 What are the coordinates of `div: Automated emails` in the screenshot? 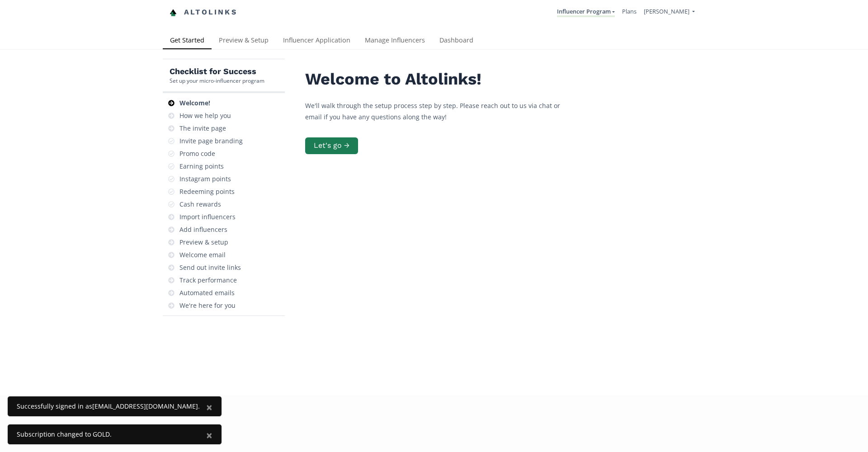 It's located at (207, 293).